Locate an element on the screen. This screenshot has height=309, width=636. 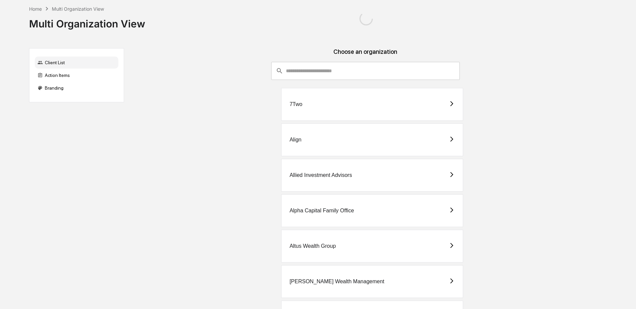
div: Allied Investment Advisors is located at coordinates (321, 175).